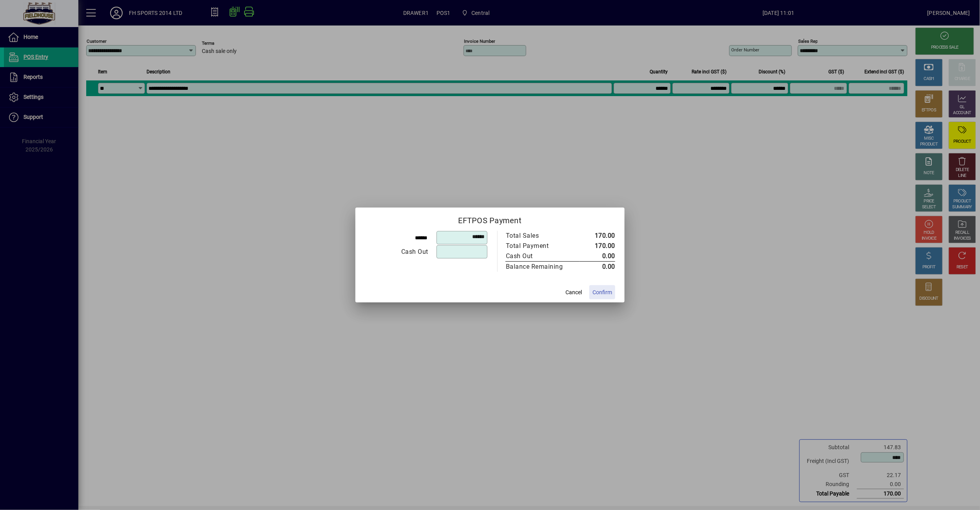 The width and height of the screenshot is (980, 510). Describe the element at coordinates (490, 219) in the screenshot. I see `h2: EFTPOS Payment` at that location.